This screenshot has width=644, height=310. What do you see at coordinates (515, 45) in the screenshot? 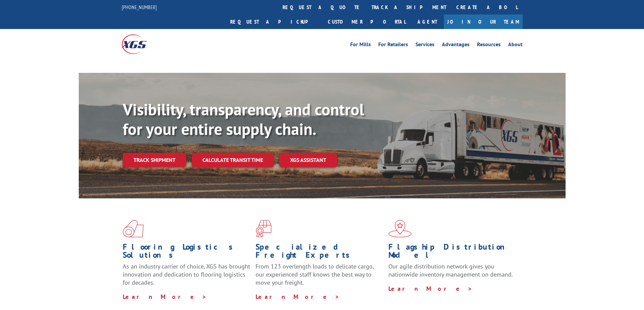
I see `a: About` at bounding box center [515, 45].